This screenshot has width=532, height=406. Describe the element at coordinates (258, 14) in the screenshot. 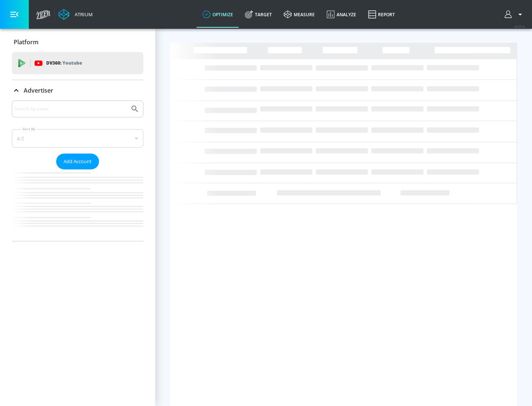

I see `a: Target` at that location.